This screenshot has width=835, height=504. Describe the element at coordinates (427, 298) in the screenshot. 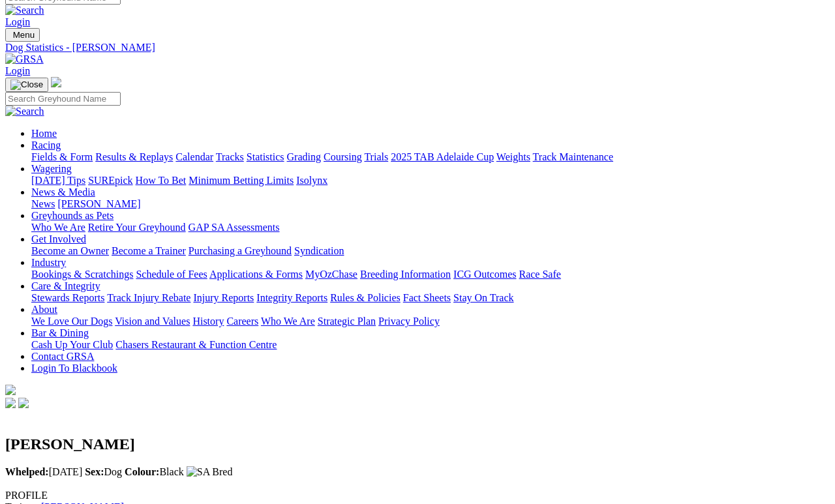

I see `a: Fact Sheets` at that location.